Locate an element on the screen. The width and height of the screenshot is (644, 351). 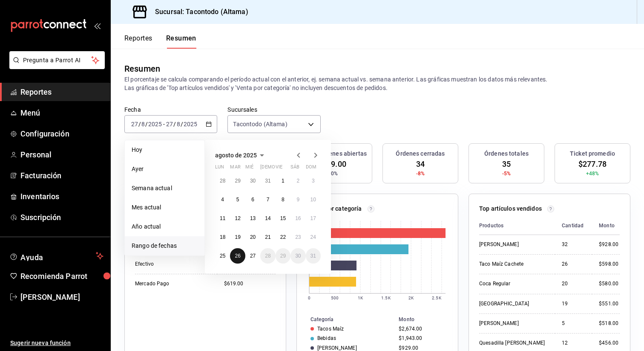
h3: Órdenes cerradas is located at coordinates (420, 153).